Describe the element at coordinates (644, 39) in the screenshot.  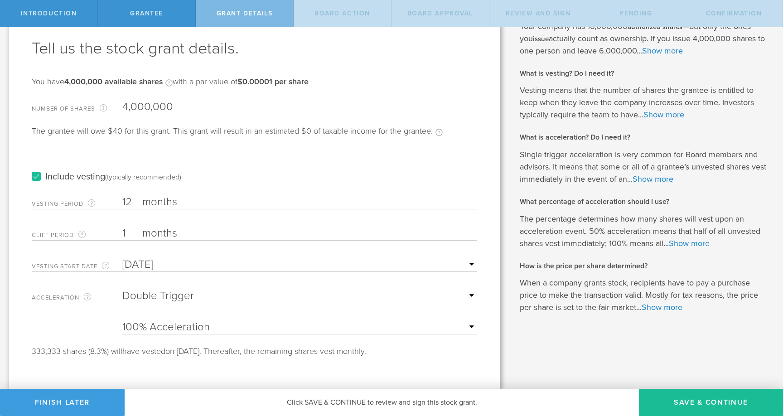
I see `p: Your company has 10,000,000 —but only the ones you actually count as ownership. If you issue 4,00...` at that location.